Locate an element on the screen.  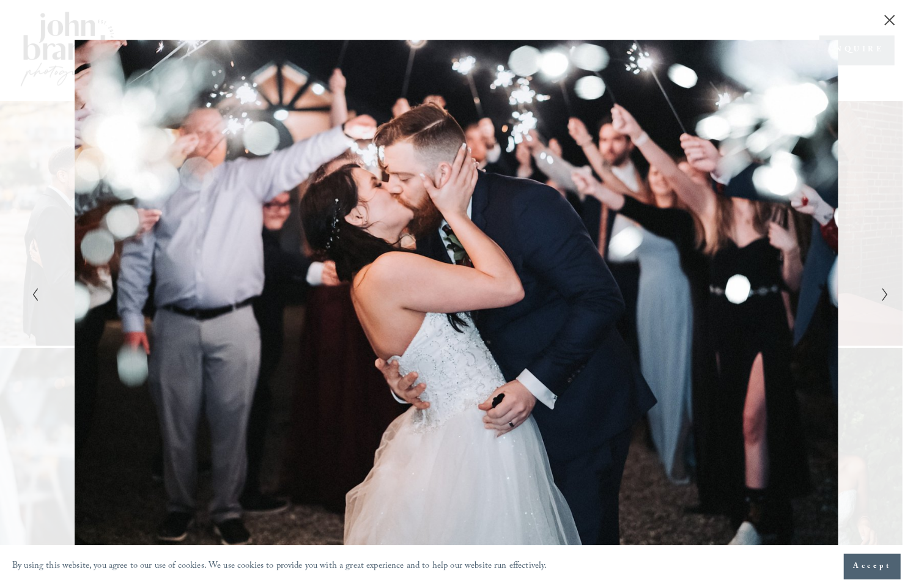
button: Accept is located at coordinates (872, 567).